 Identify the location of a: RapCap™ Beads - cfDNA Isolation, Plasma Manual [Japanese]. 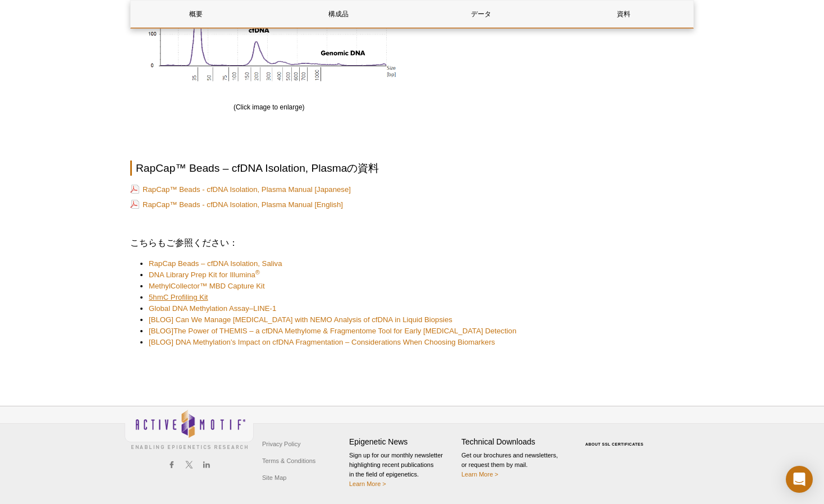
(240, 189).